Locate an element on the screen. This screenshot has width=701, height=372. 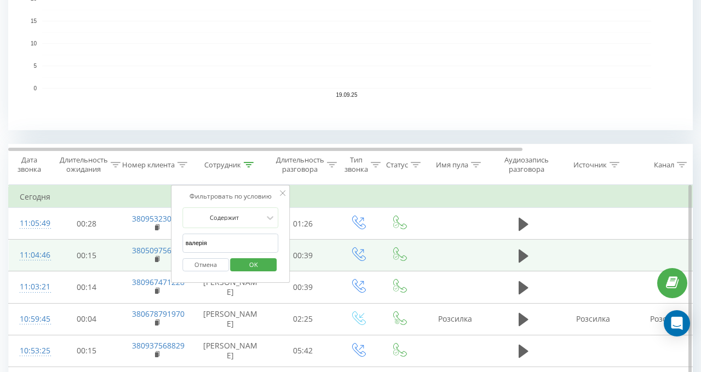
div: Аудиозапись разговора is located at coordinates (526, 165).